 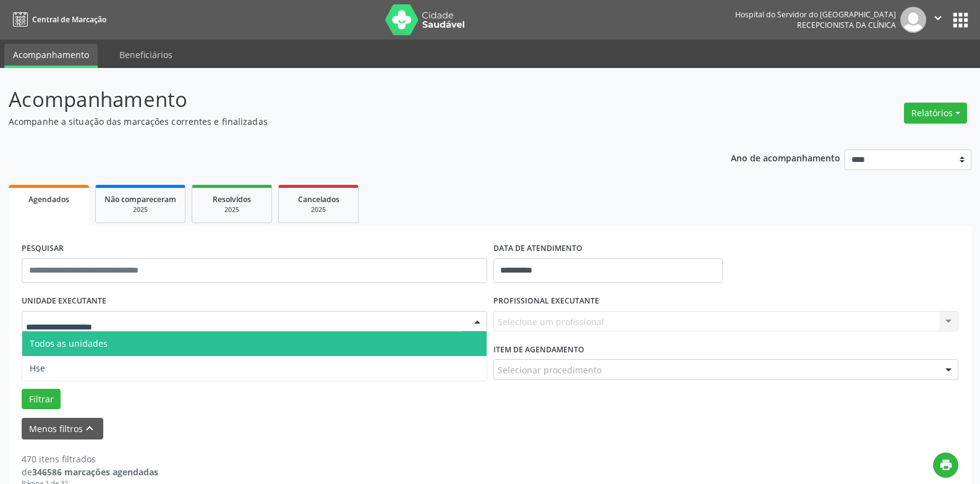 What do you see at coordinates (546, 301) in the screenshot?
I see `label: PROFISSIONAL EXECUTANTE` at bounding box center [546, 301].